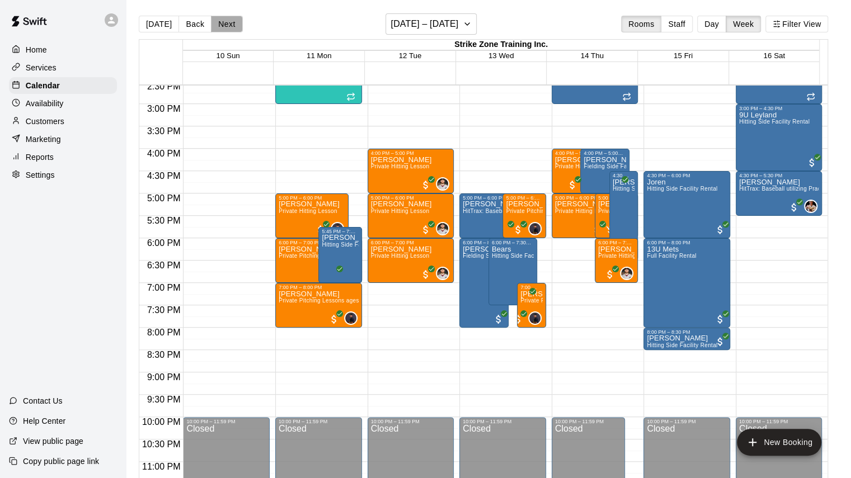 The height and width of the screenshot is (478, 851). Describe the element at coordinates (624, 176) in the screenshot. I see `div: 4:30 PM – 6:30 PM` at that location.